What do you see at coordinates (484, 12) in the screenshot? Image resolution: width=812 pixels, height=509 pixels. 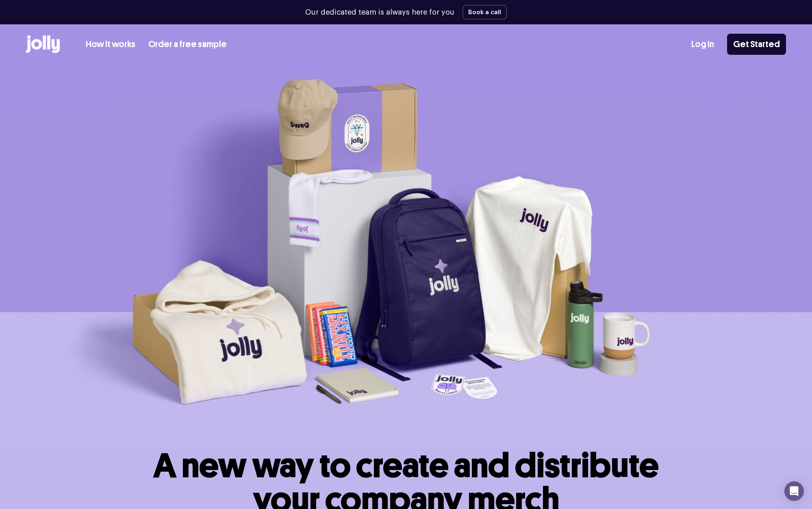 I see `button: Book a call` at bounding box center [484, 12].